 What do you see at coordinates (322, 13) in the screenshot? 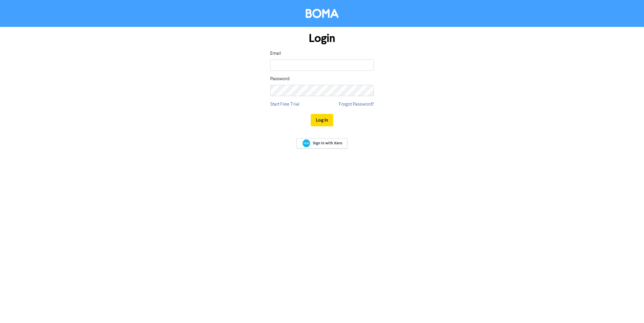
I see `img: BOMA Logo` at bounding box center [322, 13].